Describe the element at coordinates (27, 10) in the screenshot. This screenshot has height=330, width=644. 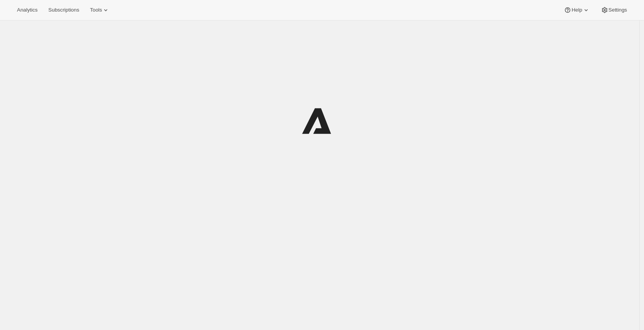
I see `button: Analytics` at that location.